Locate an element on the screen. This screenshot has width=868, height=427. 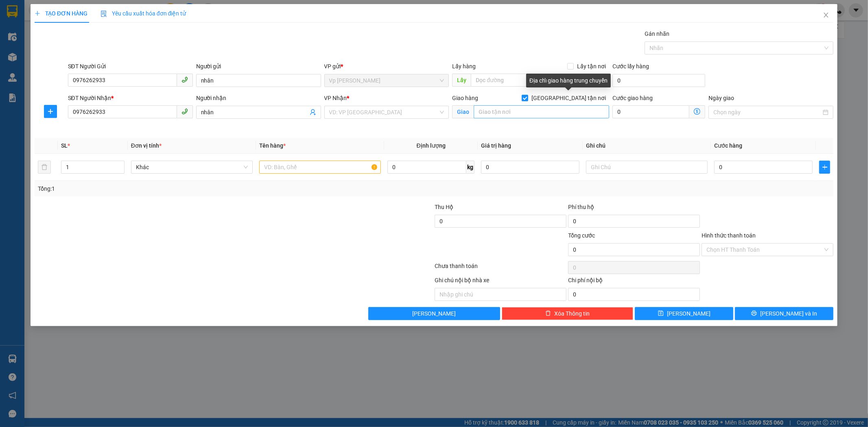
span: Định lượng is located at coordinates (431, 146).